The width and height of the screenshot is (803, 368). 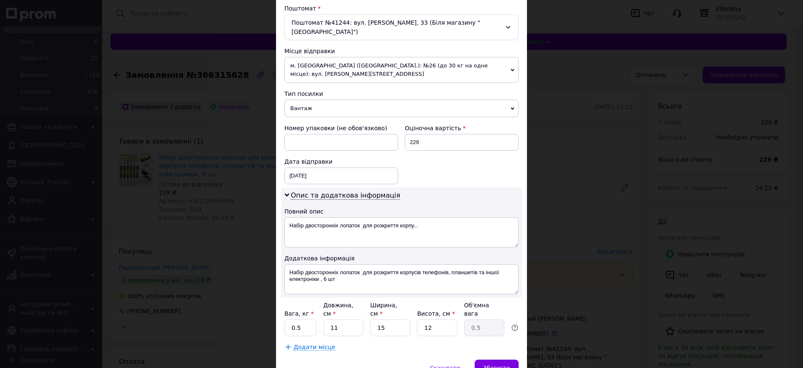 What do you see at coordinates (436, 313) in the screenshot?
I see `label: Висота, см` at bounding box center [436, 313].